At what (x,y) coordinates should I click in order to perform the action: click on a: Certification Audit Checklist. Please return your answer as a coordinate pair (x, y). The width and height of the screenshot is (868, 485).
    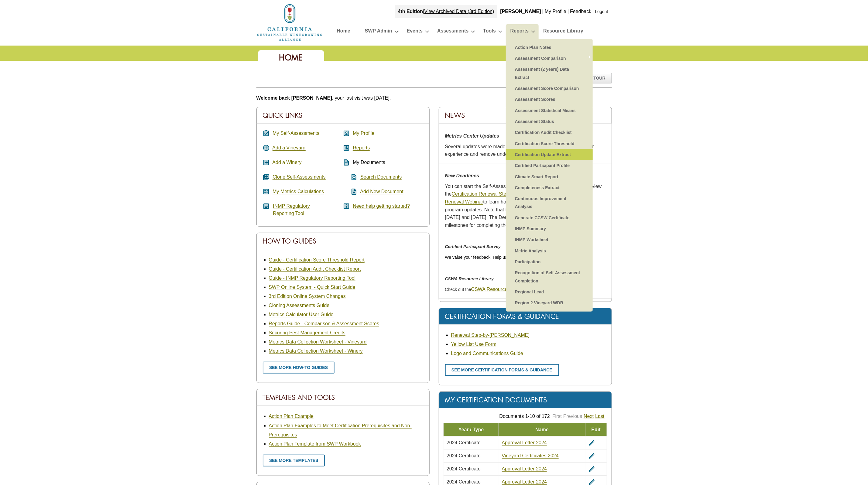
    Looking at the image, I should click on (549, 133).